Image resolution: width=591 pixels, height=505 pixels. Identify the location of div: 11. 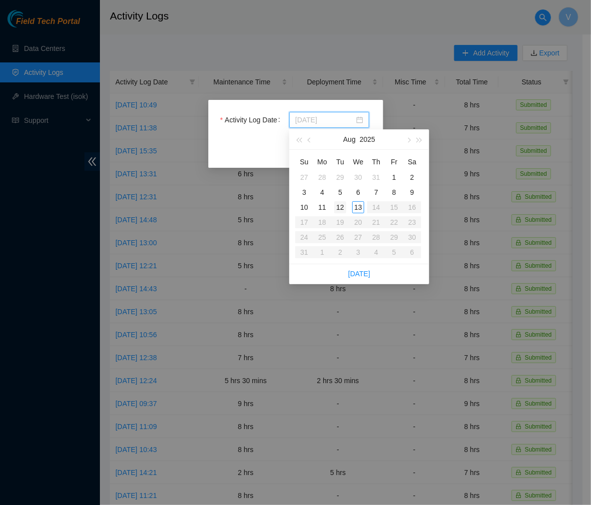
(322, 207).